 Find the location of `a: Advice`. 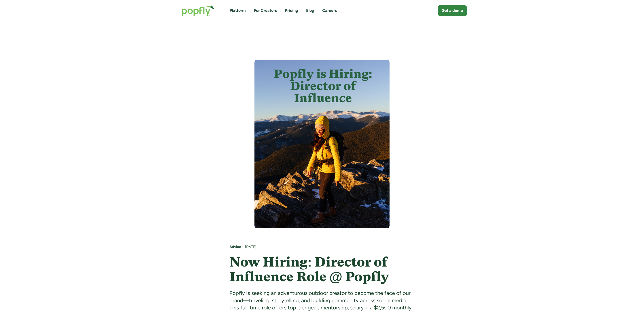

a: Advice is located at coordinates (235, 247).